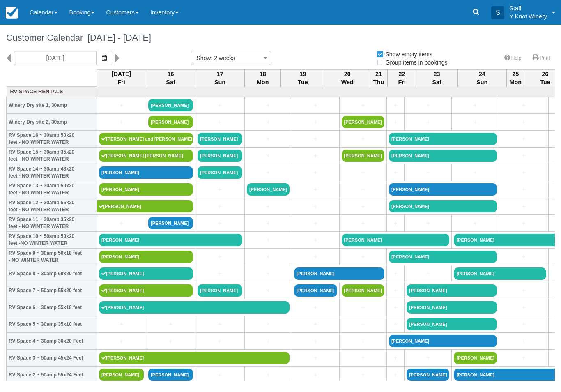 The height and width of the screenshot is (392, 561). What do you see at coordinates (52, 274) in the screenshot?
I see `th: RV Space 8 ~ 30amp 60x20 feet` at bounding box center [52, 274].